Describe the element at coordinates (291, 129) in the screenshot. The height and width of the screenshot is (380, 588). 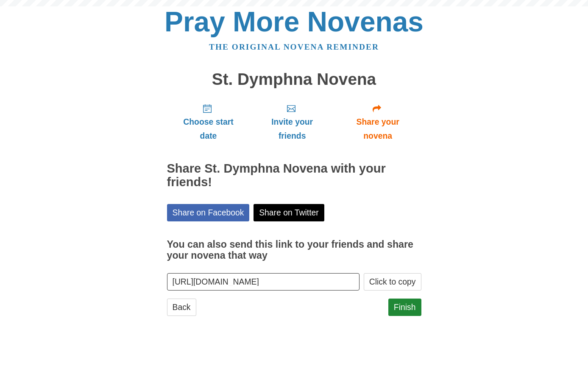
I see `span: Invite your friends` at that location.